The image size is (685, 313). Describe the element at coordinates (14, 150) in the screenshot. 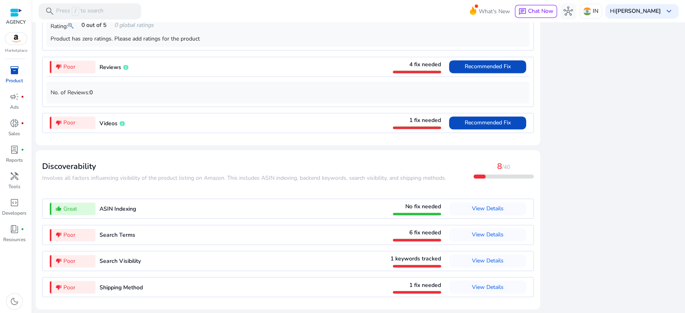

I see `span: lab_profile` at that location.